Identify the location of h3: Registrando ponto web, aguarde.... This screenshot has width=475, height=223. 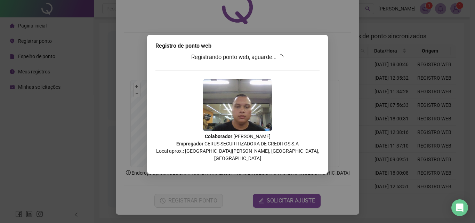
(237, 57).